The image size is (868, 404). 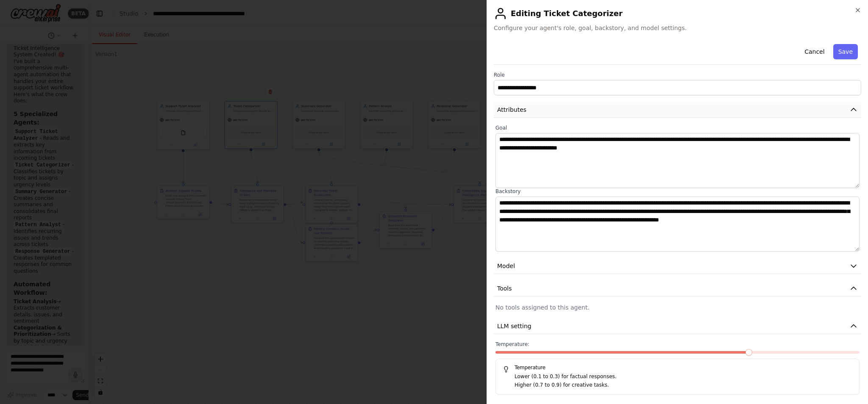 What do you see at coordinates (677, 368) in the screenshot?
I see `h5: Temperature` at bounding box center [677, 368].